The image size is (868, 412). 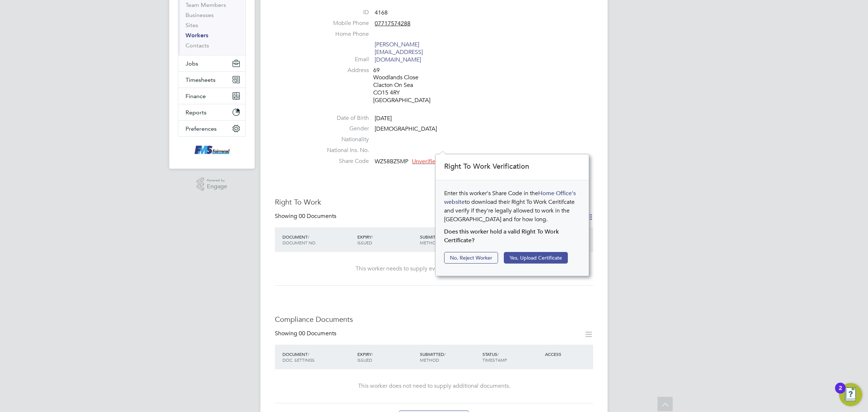 What do you see at coordinates (343, 161) in the screenshot?
I see `label: Share Code` at bounding box center [343, 161].